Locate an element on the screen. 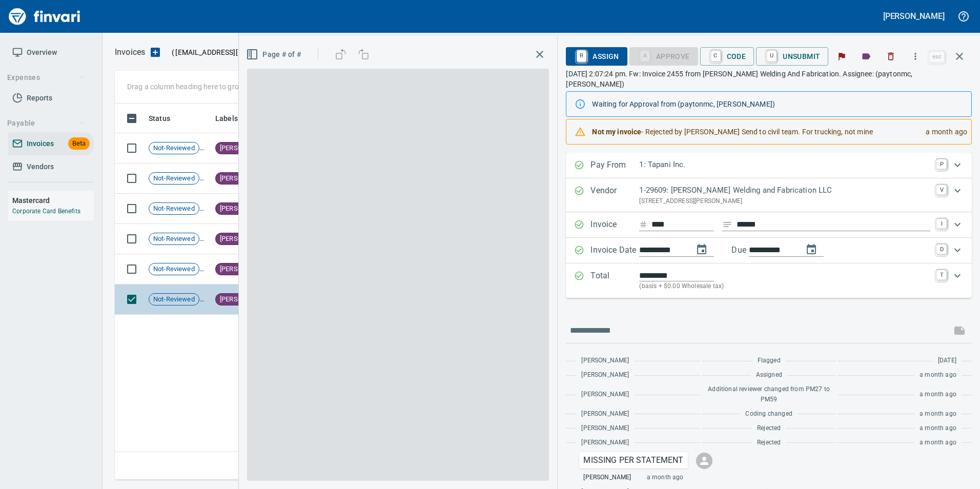  a: Vendors is located at coordinates (51, 167).